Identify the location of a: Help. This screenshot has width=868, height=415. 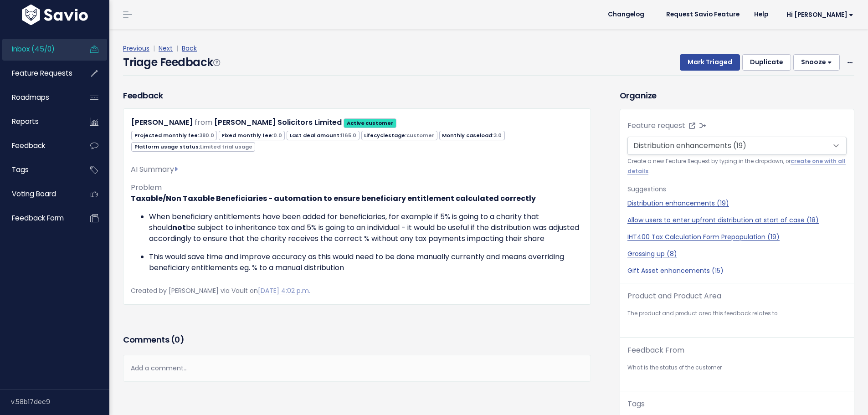
(760, 15).